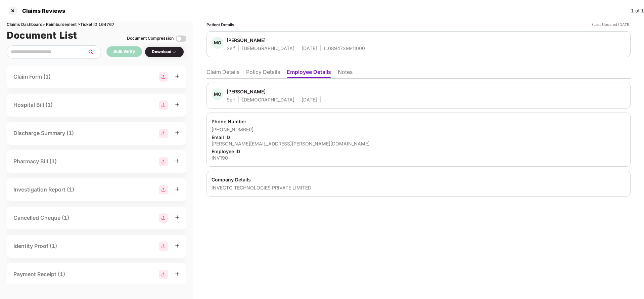 This screenshot has width=644, height=299. I want to click on div: Claim Form (1), so click(32, 77).